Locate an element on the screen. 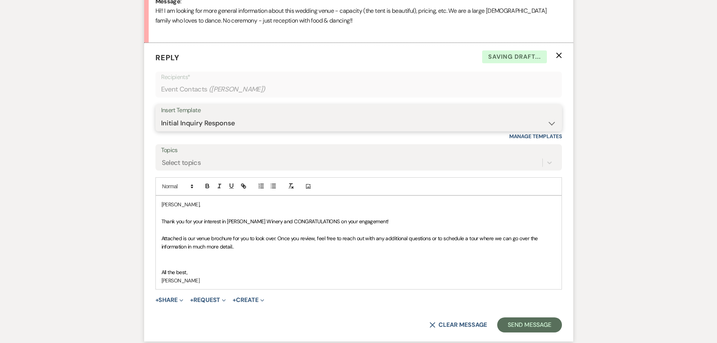 This screenshot has height=343, width=717. p: Recipients* is located at coordinates (359, 77).